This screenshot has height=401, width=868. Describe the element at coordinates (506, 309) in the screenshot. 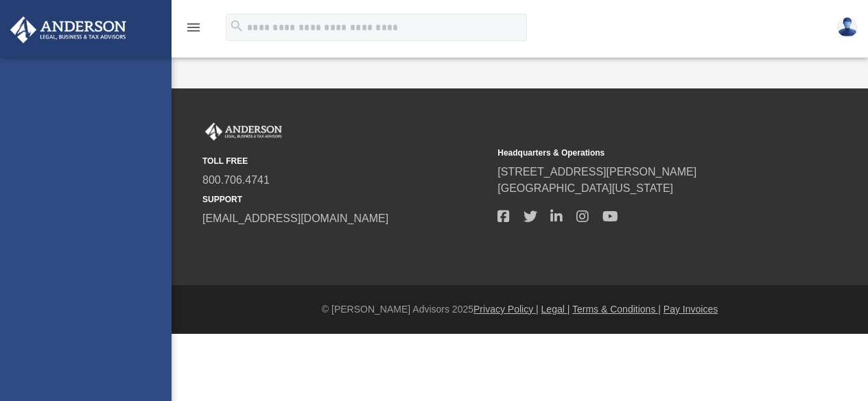

I see `a: Privacy Policy |` at that location.